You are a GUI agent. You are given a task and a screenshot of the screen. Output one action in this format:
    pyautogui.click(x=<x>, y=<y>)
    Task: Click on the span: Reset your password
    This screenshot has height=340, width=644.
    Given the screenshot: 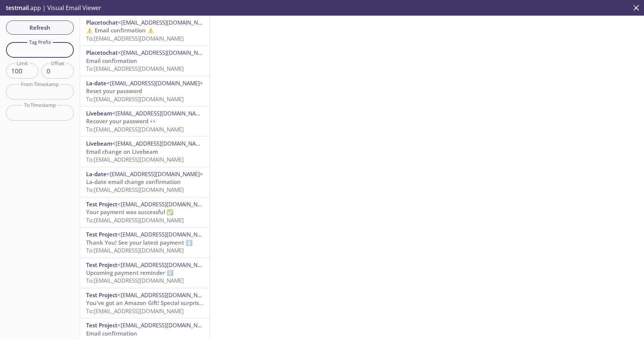 What is the action you would take?
    pyautogui.click(x=114, y=91)
    